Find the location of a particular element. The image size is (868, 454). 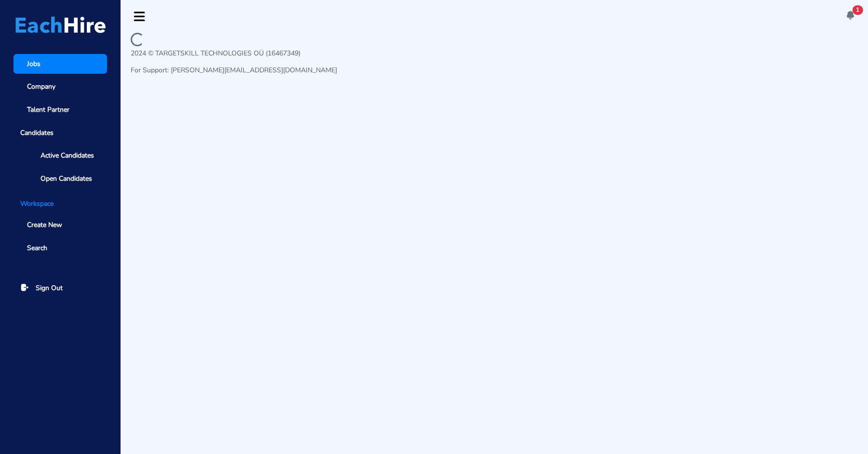

span: 1 is located at coordinates (858, 10).